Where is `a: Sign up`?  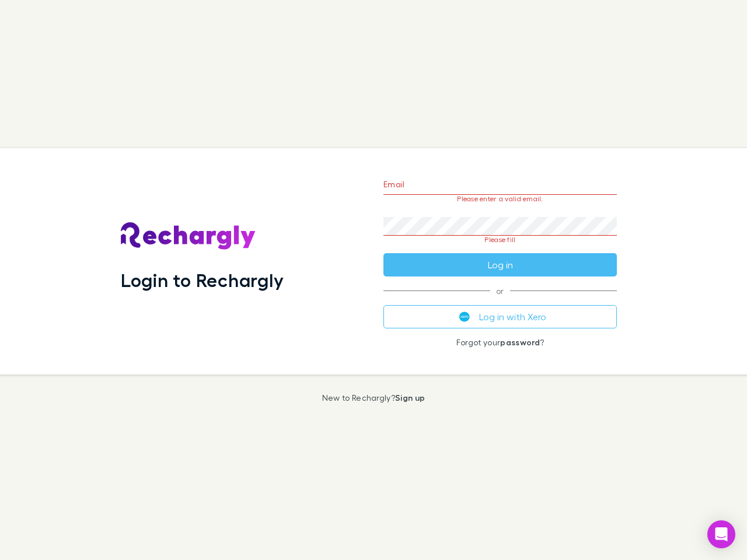 a: Sign up is located at coordinates (410, 397).